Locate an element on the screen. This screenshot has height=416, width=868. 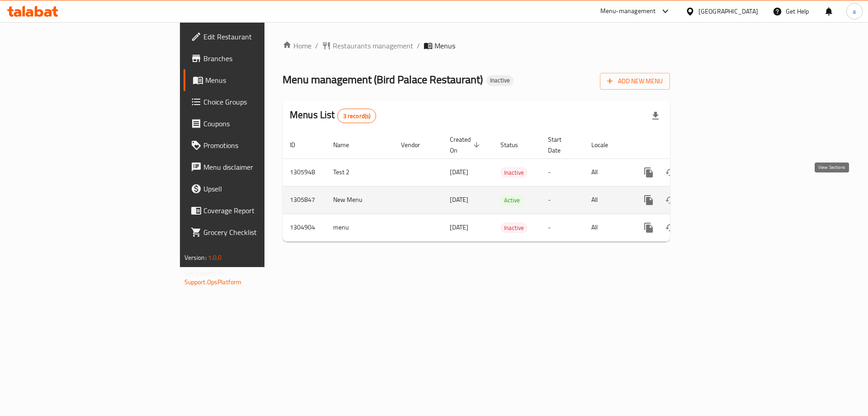
a: Promotions is located at coordinates (254, 145).